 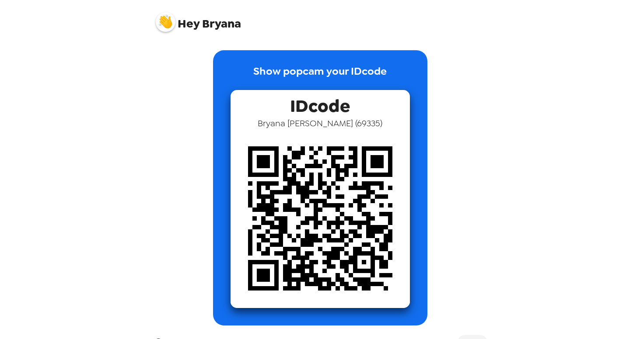 What do you see at coordinates (165, 22) in the screenshot?
I see `img: profile pic` at bounding box center [165, 22].